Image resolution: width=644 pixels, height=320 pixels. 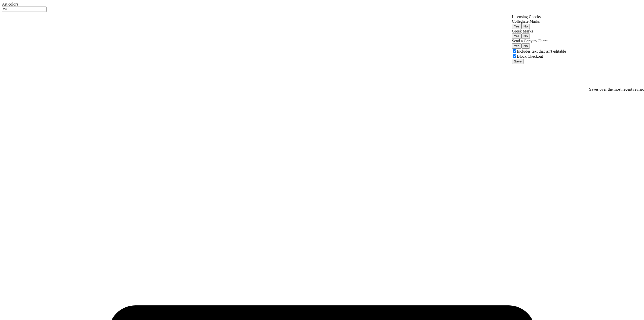 What do you see at coordinates (539, 17) in the screenshot?
I see `div: Licensing Checks` at bounding box center [539, 17].